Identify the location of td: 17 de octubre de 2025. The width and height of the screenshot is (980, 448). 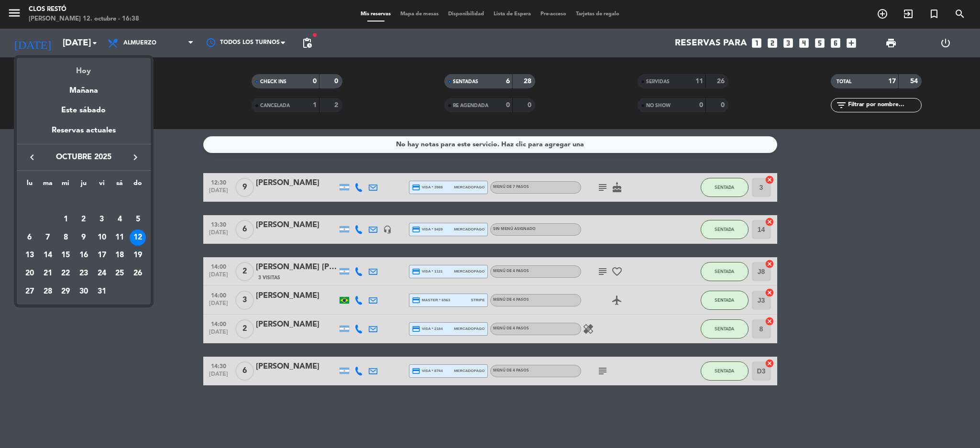
(102, 256).